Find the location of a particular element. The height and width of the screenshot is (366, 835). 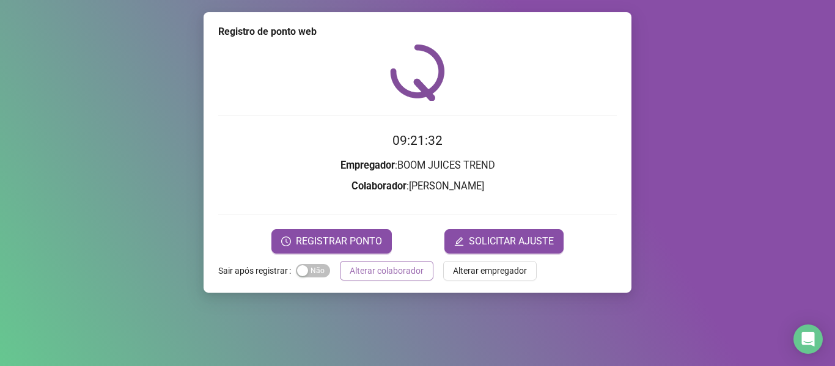

span: REGISTRAR PONTO is located at coordinates (338, 241).